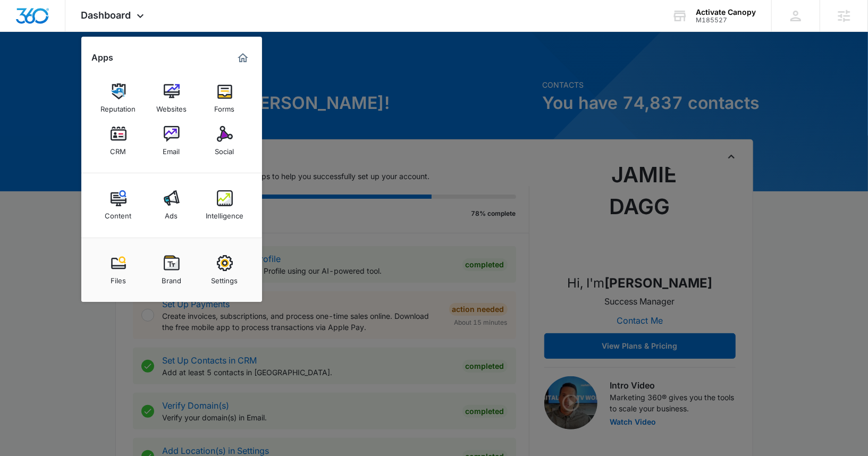  Describe the element at coordinates (243, 58) in the screenshot. I see `a: Marketing 360® Dashboard` at that location.